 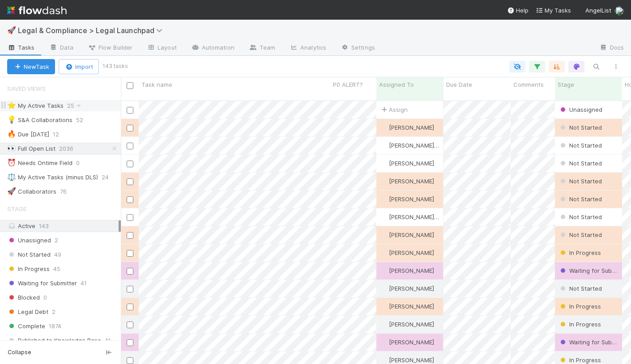 I want to click on span: 2, so click(x=54, y=312).